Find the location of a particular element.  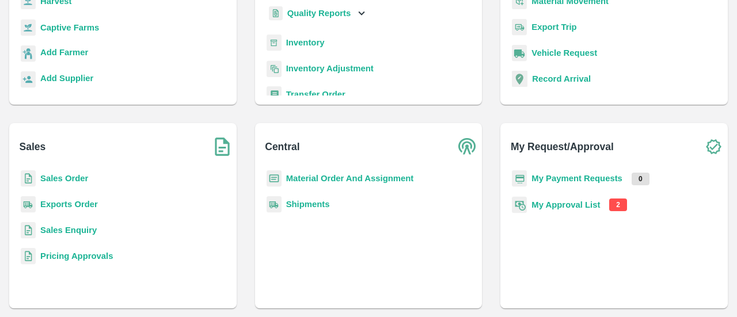

img: delivery is located at coordinates (519, 27).